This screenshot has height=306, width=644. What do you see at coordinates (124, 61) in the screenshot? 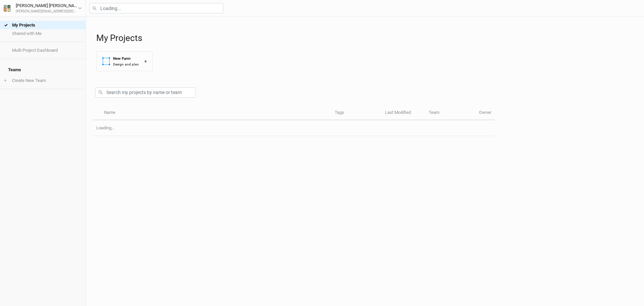
I see `button: New FarmDesign and plan+` at bounding box center [124, 61].